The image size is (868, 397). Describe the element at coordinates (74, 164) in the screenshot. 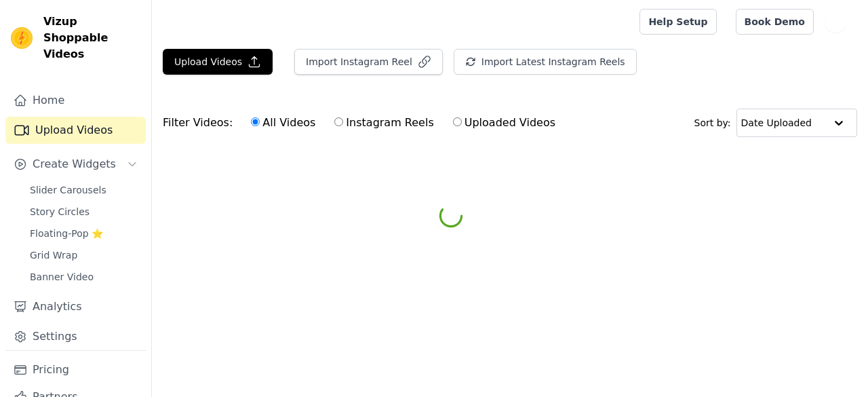

I see `span: Create Widgets` at that location.